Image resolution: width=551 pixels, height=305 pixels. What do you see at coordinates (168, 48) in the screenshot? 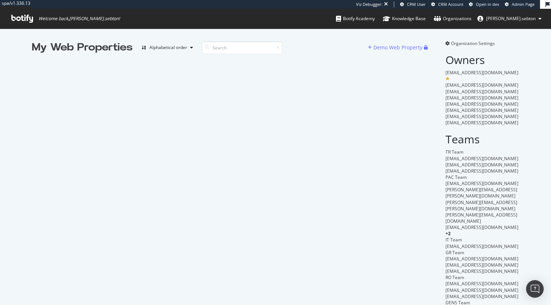
I see `div: Alphabetical order` at bounding box center [168, 48].